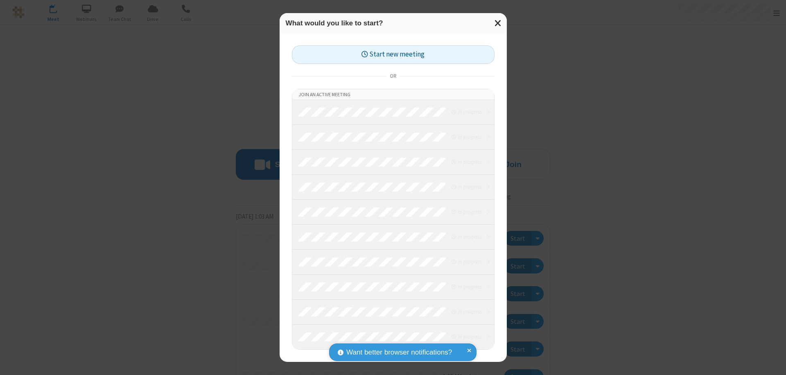 The image size is (786, 375). Describe the element at coordinates (393, 76) in the screenshot. I see `span: or` at that location.